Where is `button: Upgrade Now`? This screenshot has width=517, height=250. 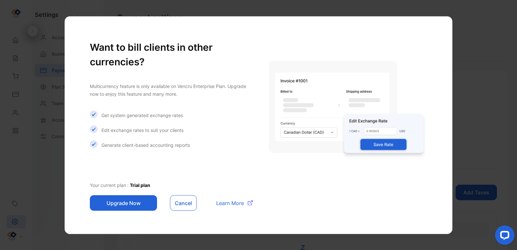
button: Upgrade Now is located at coordinates (123, 202).